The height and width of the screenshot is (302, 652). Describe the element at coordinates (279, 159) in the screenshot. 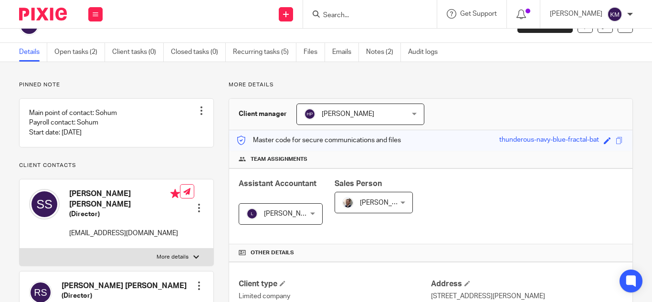

I see `span: Team assignments` at that location.